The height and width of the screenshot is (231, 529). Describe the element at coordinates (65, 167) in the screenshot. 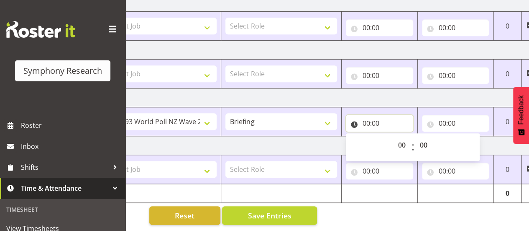

I see `span: Shifts` at that location.